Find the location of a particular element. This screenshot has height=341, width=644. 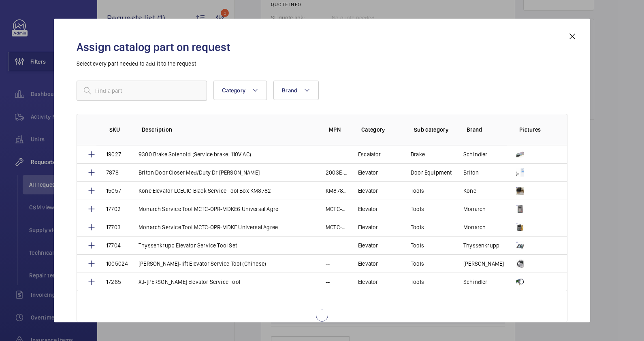

p: Brand is located at coordinates (486, 129).